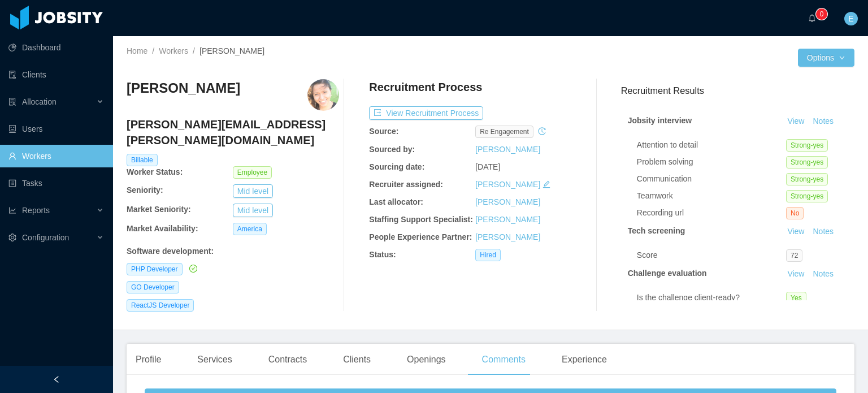 This screenshot has width=868, height=393. I want to click on div: Recording url, so click(711, 212).